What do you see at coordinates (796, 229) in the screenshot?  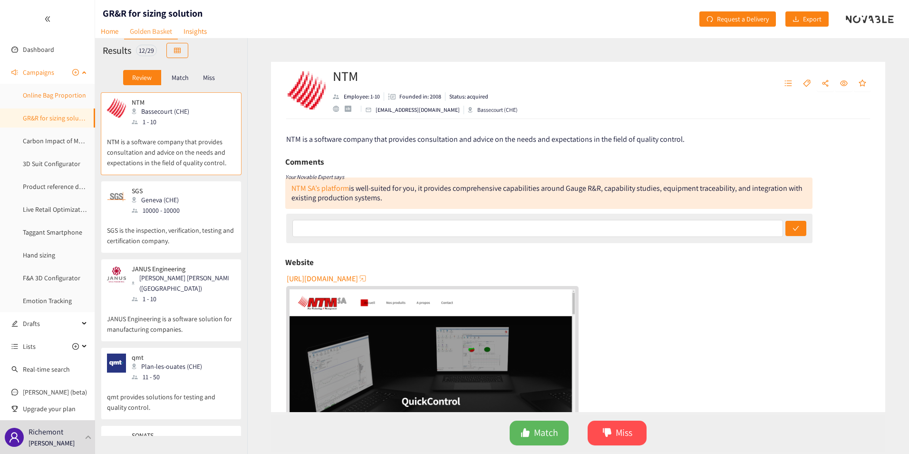 I see `span: check` at bounding box center [796, 229].